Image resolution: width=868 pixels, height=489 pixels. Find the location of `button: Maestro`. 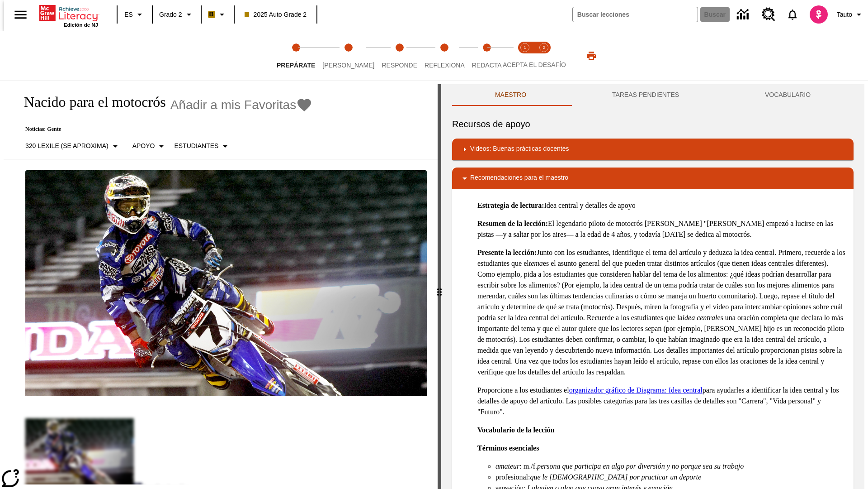

button: Maestro is located at coordinates (511, 95).